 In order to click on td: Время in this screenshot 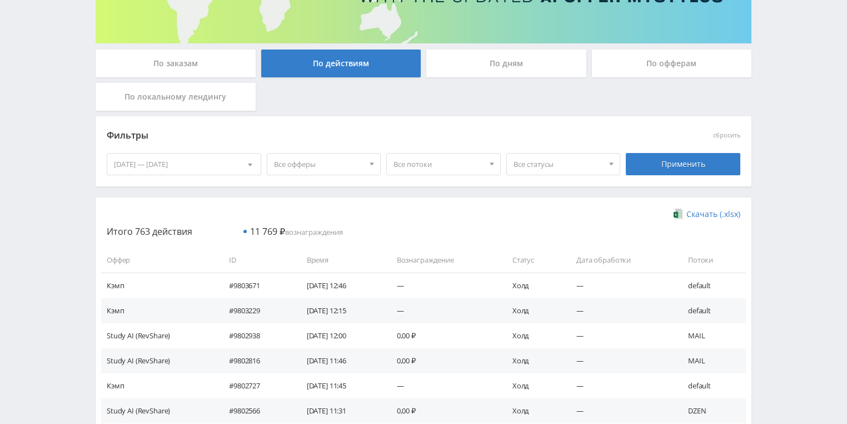, I will do `click(341, 260)`.